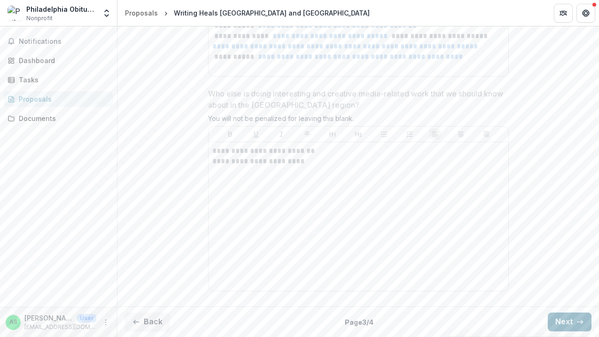  I want to click on p: Page 3 / 4, so click(359, 321).